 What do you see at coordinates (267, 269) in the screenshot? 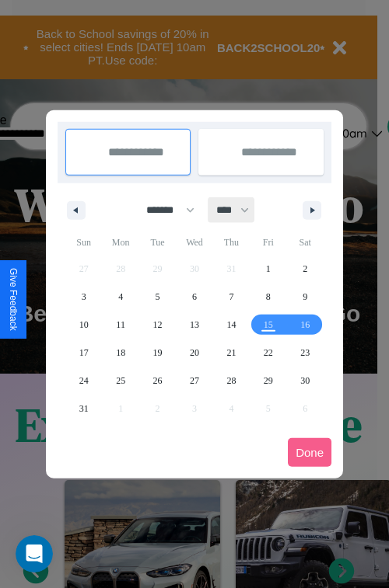
I see `button: 1` at bounding box center [267, 269].